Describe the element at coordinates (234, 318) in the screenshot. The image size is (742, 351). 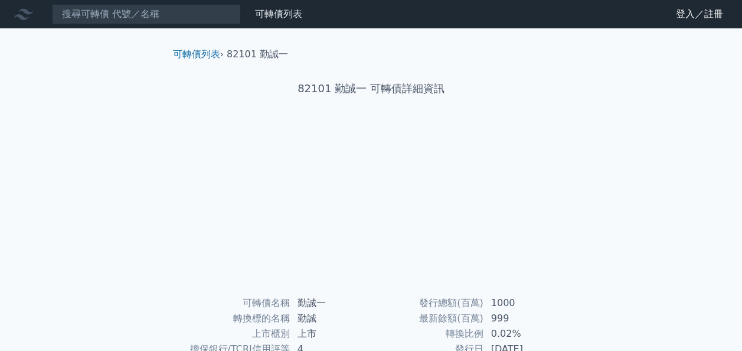
I see `td: 轉換標的名稱` at that location.